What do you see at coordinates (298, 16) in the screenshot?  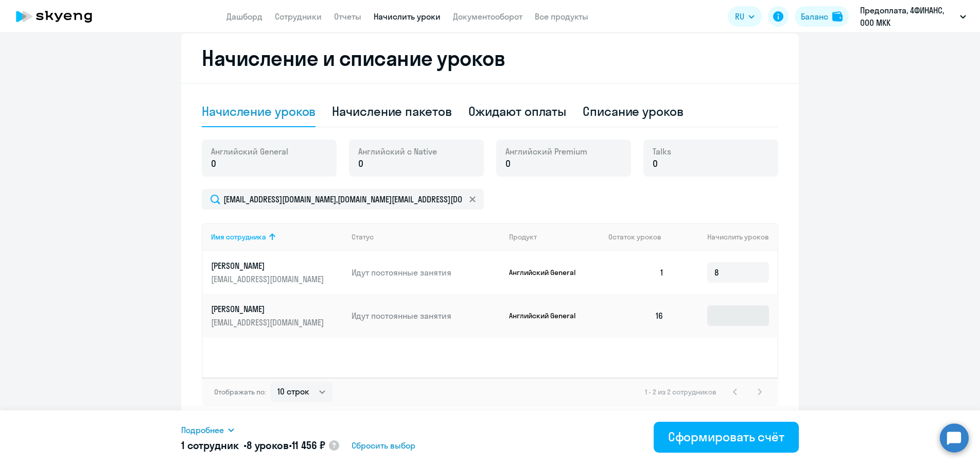 I see `a: Сотрудники` at bounding box center [298, 16].